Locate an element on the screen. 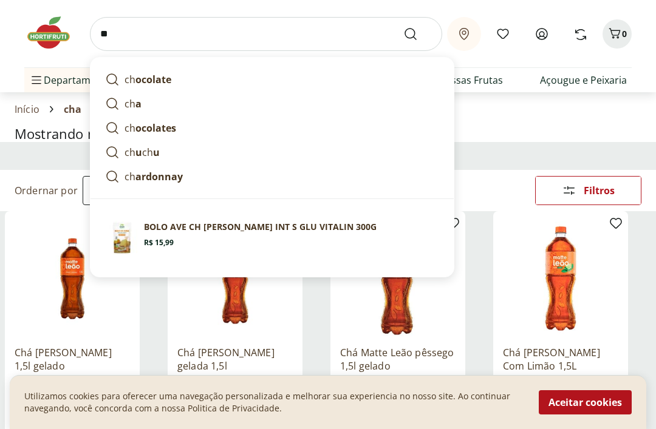  a: Nossas Frutas is located at coordinates (470, 80).